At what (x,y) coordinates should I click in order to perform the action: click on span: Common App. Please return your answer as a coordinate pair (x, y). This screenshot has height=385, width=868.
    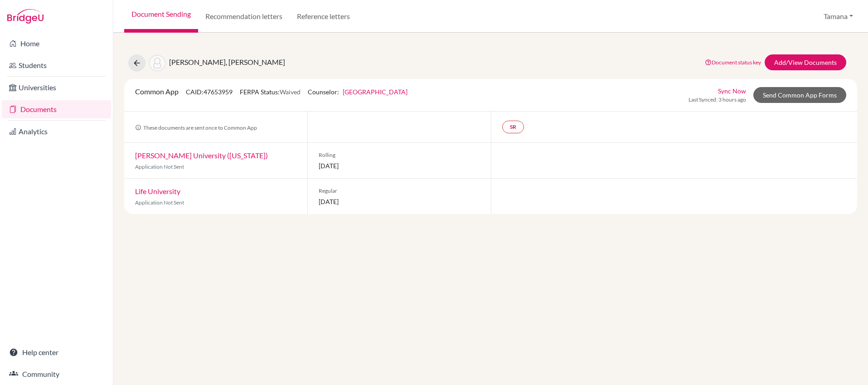
    Looking at the image, I should click on (157, 91).